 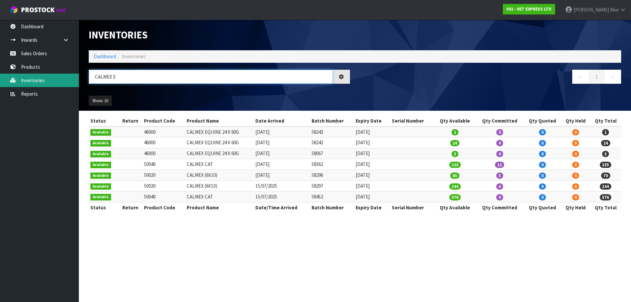 I want to click on td: 58067, so click(x=332, y=153).